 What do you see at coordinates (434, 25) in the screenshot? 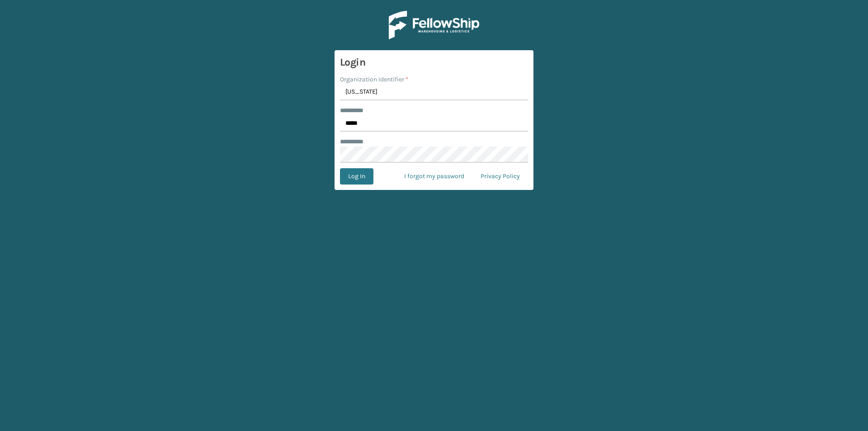
I see `img: Logo` at bounding box center [434, 25].